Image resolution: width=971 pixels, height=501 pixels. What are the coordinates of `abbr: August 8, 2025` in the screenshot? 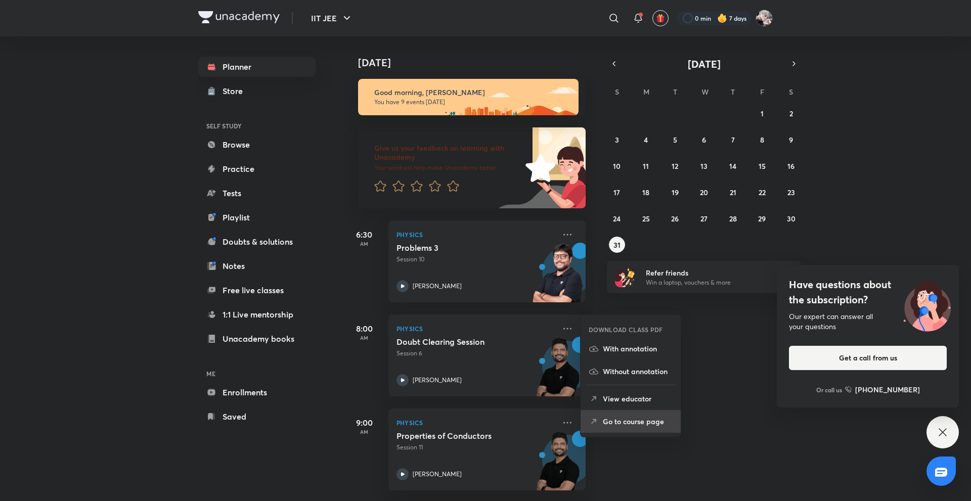 It's located at (762, 140).